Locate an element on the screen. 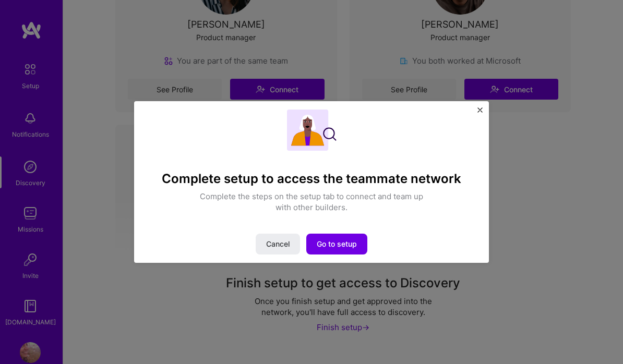 This screenshot has height=364, width=623. button: Close is located at coordinates (480, 113).